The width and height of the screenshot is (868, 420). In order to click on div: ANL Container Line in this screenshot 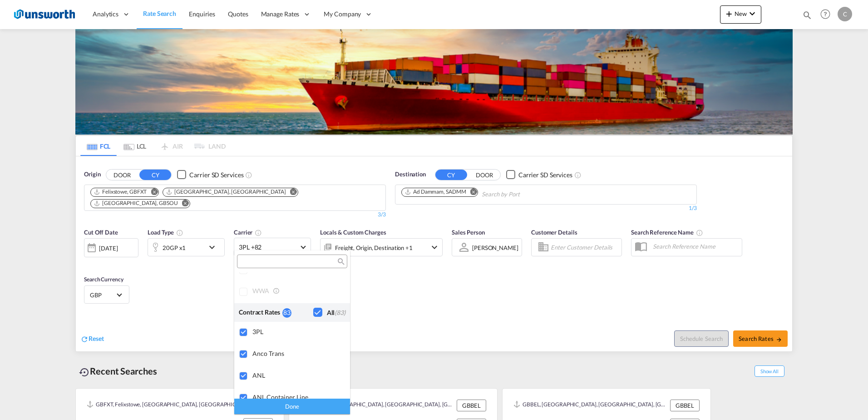, I will do `click(298, 396)`.